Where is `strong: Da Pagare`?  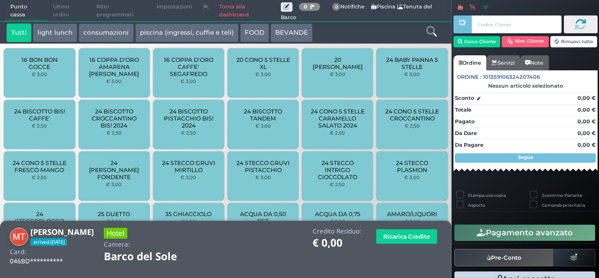 strong: Da Pagare is located at coordinates (469, 145).